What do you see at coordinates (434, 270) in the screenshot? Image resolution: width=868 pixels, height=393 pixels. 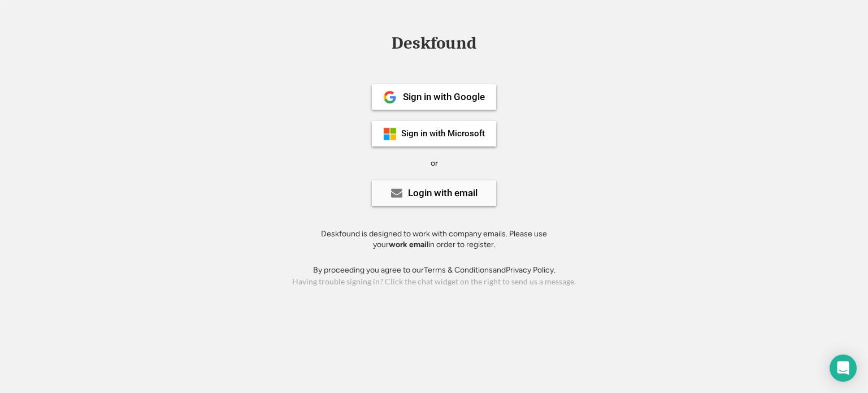 I see `div: By proceeding you agree to our and` at bounding box center [434, 270].